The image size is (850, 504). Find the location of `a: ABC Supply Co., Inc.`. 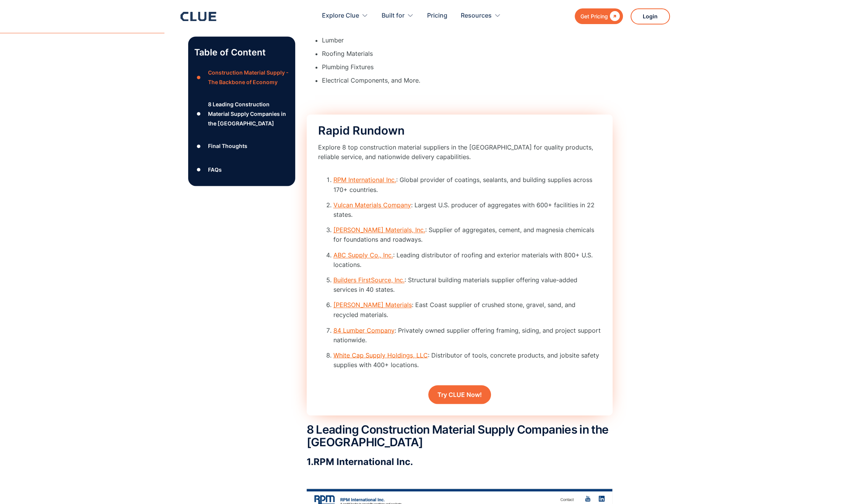

a: ABC Supply Co., Inc. is located at coordinates (363, 255).